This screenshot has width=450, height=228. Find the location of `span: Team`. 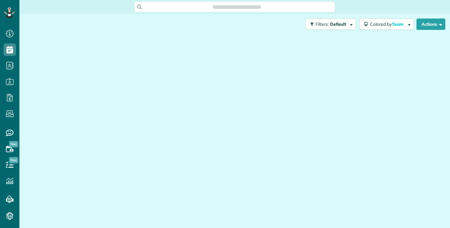

span: Team is located at coordinates (398, 24).